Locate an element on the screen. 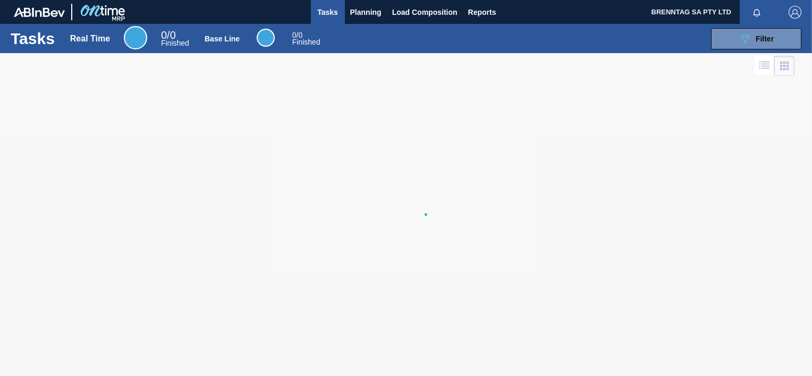  span: Tasks is located at coordinates (328, 12).